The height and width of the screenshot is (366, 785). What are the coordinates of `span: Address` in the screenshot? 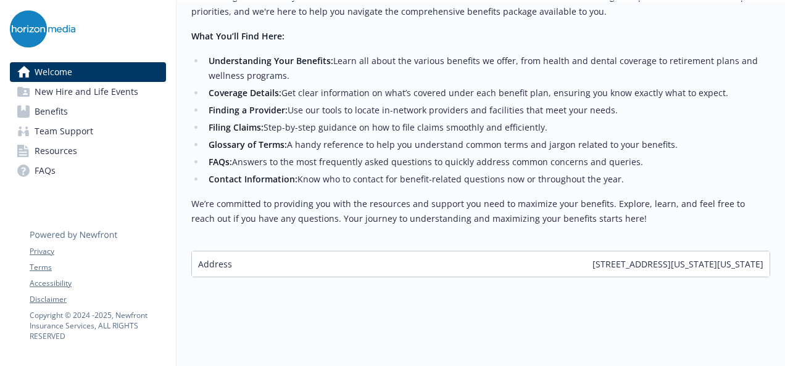 It's located at (215, 264).